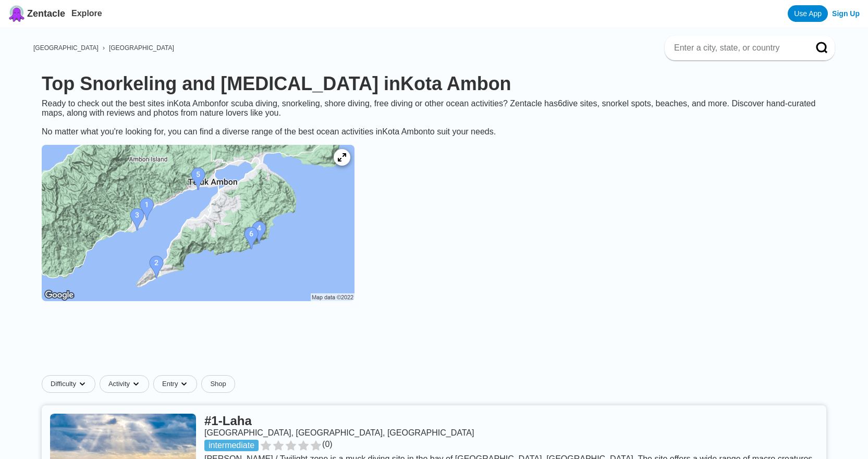 Image resolution: width=868 pixels, height=459 pixels. What do you see at coordinates (178, 384) in the screenshot?
I see `button: Entrydropdown caret` at bounding box center [178, 384].